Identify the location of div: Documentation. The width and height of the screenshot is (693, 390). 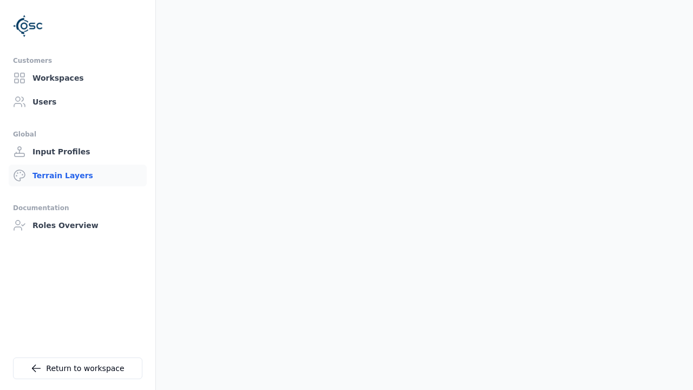
(77, 208).